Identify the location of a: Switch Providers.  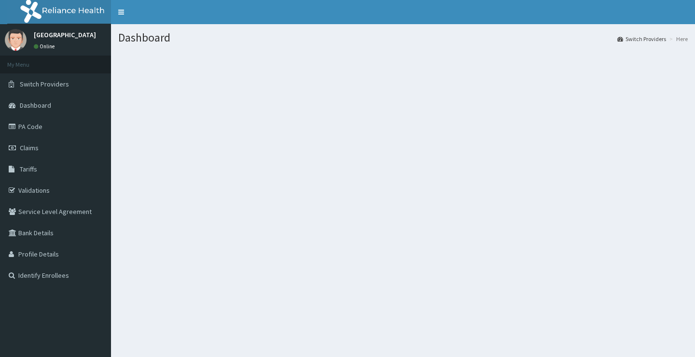
(641, 39).